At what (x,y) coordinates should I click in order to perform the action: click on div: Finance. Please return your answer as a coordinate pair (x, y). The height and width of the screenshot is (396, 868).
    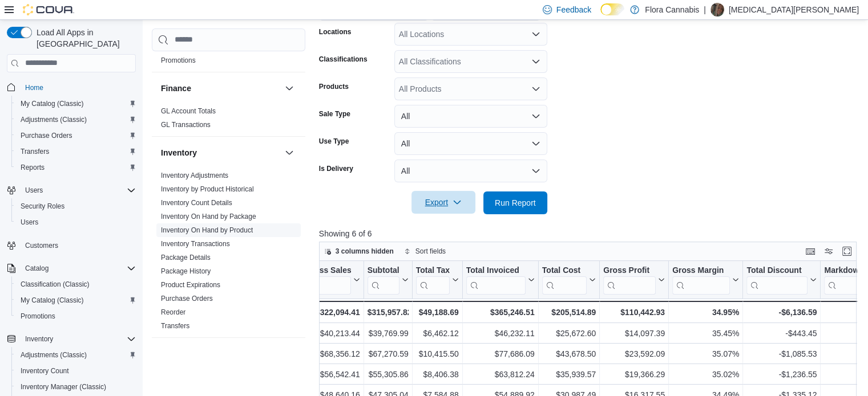
    Looking at the image, I should click on (228, 121).